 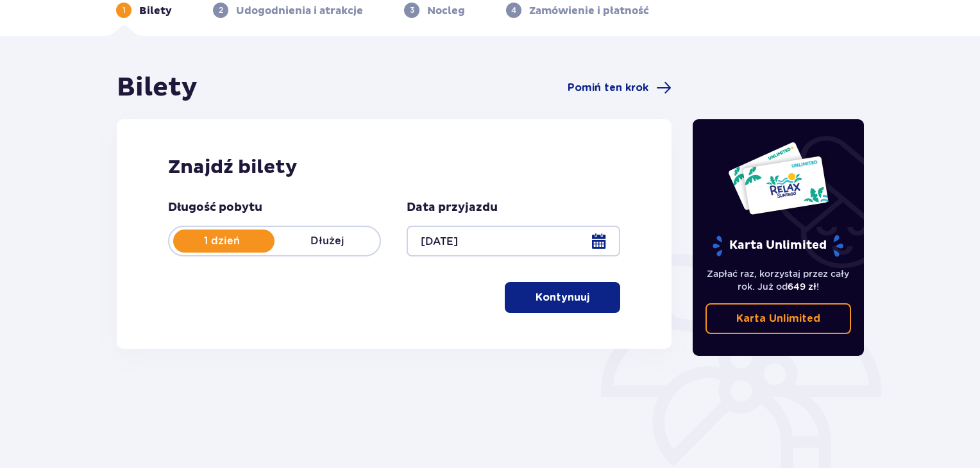 What do you see at coordinates (288, 11) in the screenshot?
I see `div: 2Udogodnienia i atrakcje` at bounding box center [288, 11].